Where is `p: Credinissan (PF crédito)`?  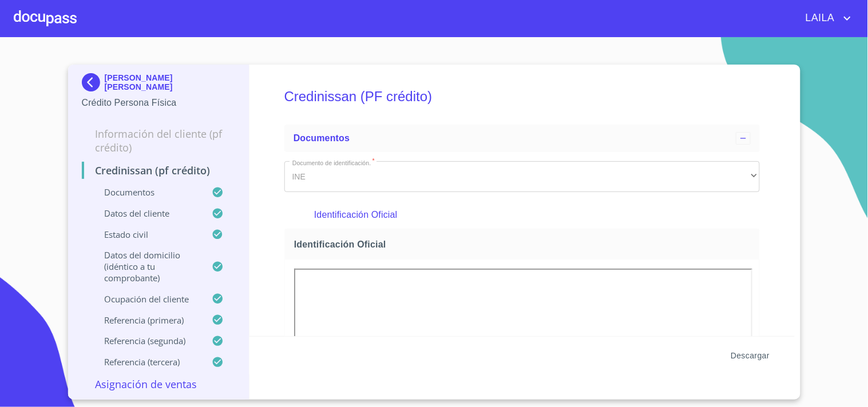 p: Credinissan (PF crédito) is located at coordinates (158, 171).